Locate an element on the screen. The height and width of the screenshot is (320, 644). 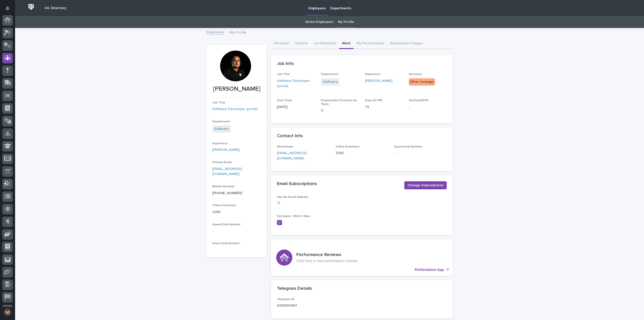
span: Change Subscriptions is located at coordinates (425, 185).